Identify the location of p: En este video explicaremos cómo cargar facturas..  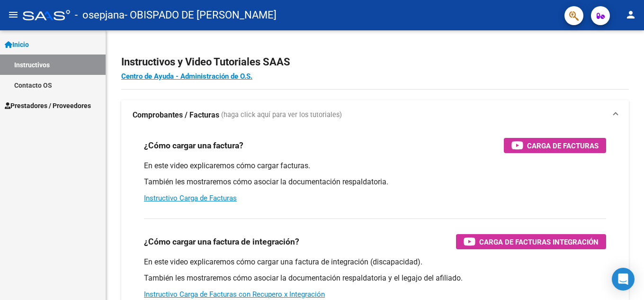
(375, 165).